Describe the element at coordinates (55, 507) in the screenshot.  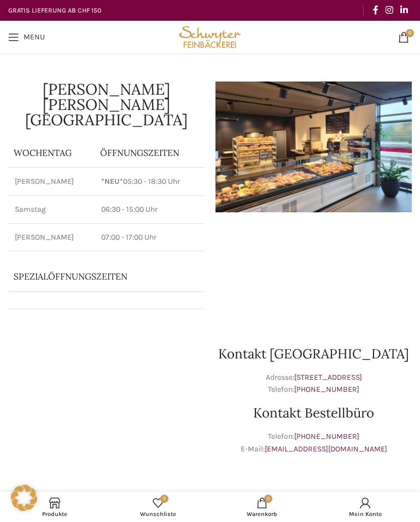
I see `a: Produkte` at that location.